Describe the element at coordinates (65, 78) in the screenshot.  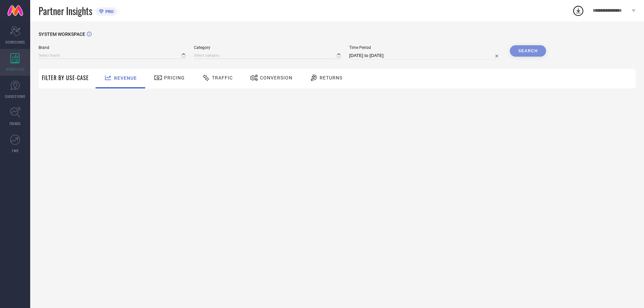
I see `span: Filter By Use-Case` at that location.